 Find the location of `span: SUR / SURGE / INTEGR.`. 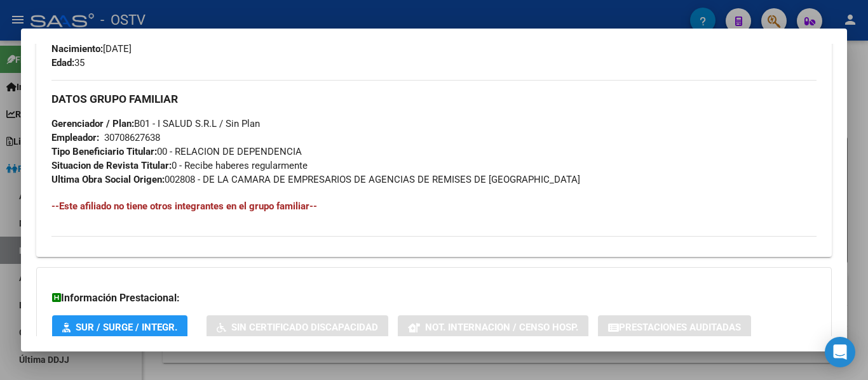

span: SUR / SURGE / INTEGR. is located at coordinates (127, 328).